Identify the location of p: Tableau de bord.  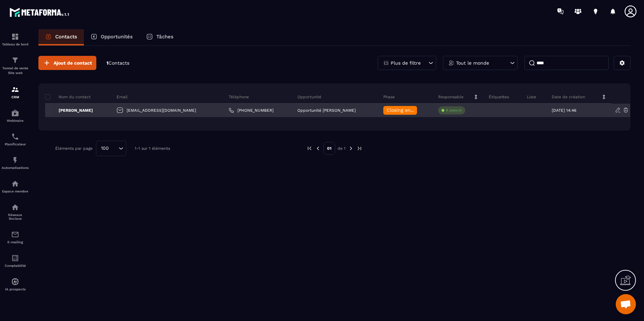
(15, 44).